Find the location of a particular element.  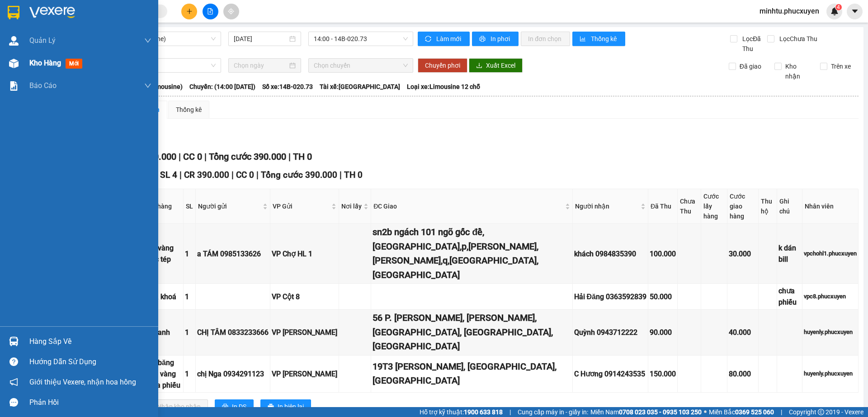

span: file-add is located at coordinates (210, 11).